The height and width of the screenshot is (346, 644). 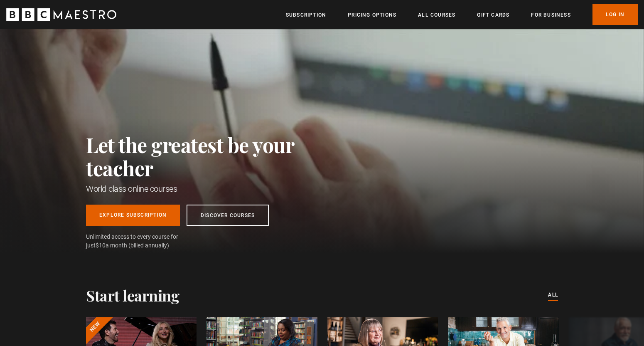 I want to click on a: Subscription, so click(x=306, y=15).